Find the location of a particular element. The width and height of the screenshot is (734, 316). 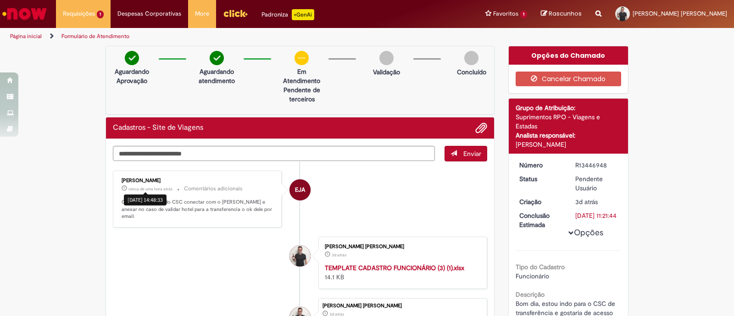

span: Enviar is located at coordinates (472, 154).